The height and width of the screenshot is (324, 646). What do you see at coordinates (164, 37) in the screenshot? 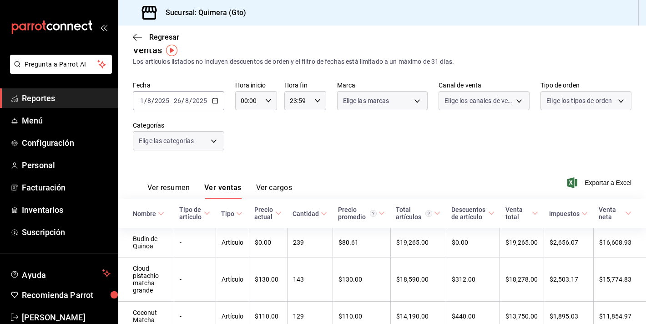
I see `span: Regresar` at bounding box center [164, 37].